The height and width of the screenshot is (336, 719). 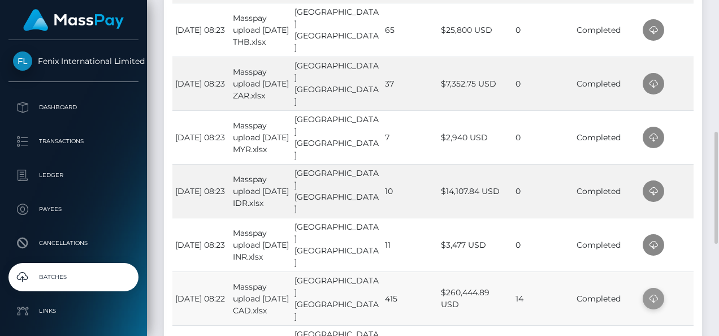 What do you see at coordinates (73, 311) in the screenshot?
I see `a: Links` at bounding box center [73, 311].